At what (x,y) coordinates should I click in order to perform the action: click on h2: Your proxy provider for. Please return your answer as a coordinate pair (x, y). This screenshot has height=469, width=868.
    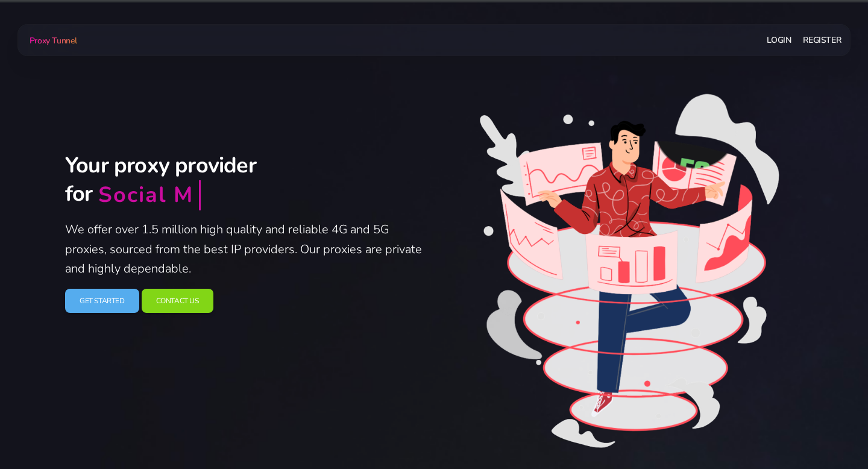
    Looking at the image, I should click on (246, 181).